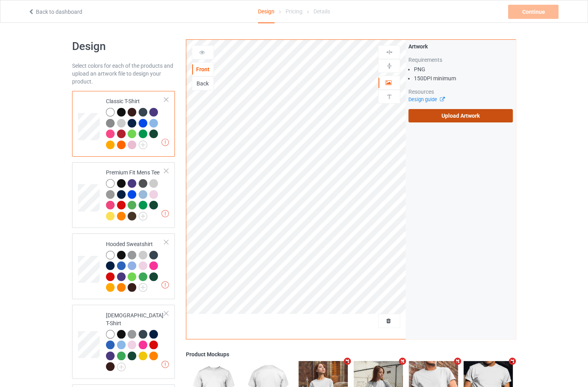  I want to click on label: Upload Artwork, so click(460, 116).